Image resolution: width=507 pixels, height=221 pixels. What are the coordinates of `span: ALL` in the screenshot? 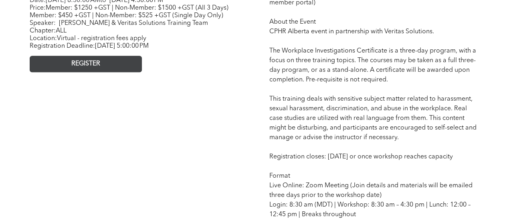 It's located at (61, 31).